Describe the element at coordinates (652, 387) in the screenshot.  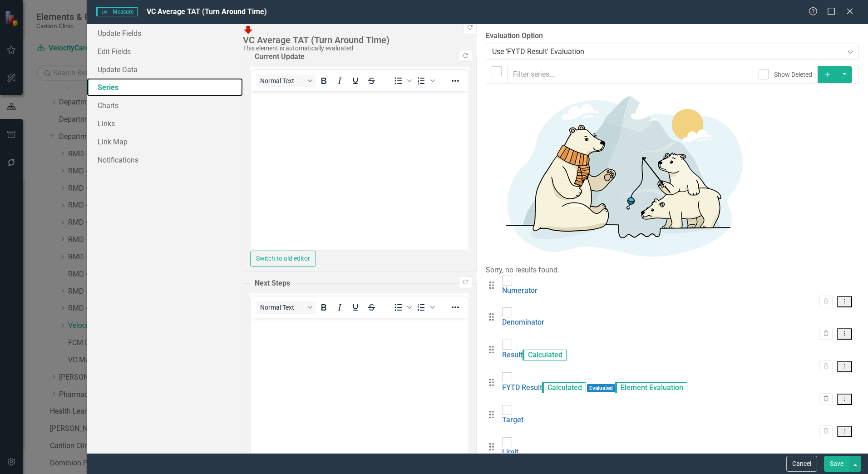
I see `span: Element Evaluation` at that location.